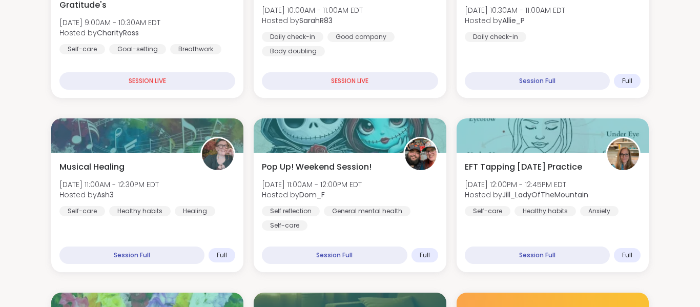 The image size is (700, 307). What do you see at coordinates (545, 195) in the screenshot?
I see `b: Jill_LadyOfTheMountain` at bounding box center [545, 195].